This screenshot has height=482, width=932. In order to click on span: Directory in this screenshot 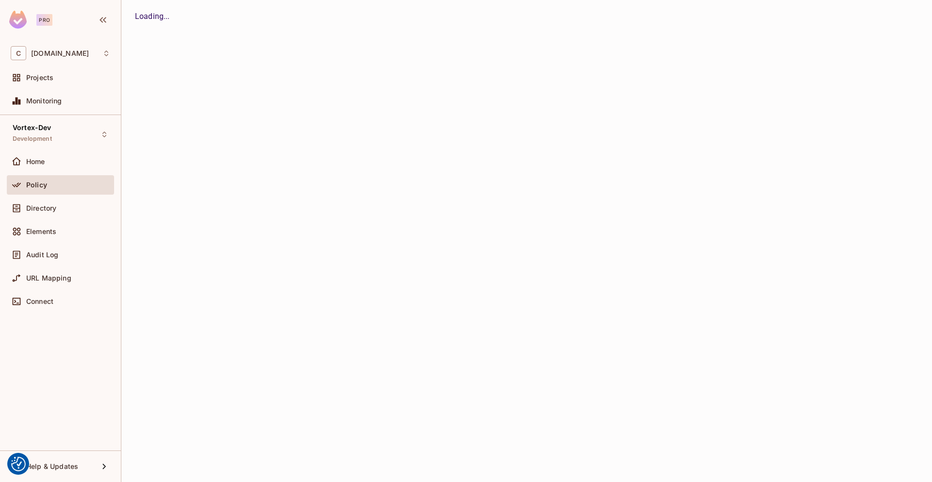, I will do `click(41, 208)`.